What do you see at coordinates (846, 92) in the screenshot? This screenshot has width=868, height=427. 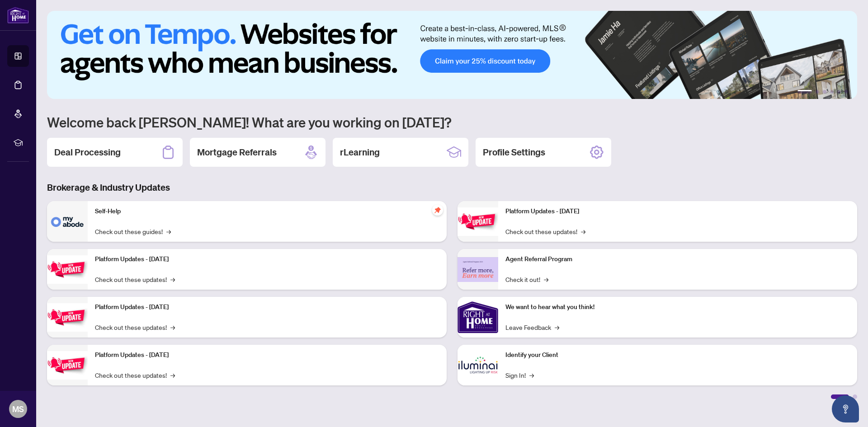 I see `button: 6` at bounding box center [846, 92].